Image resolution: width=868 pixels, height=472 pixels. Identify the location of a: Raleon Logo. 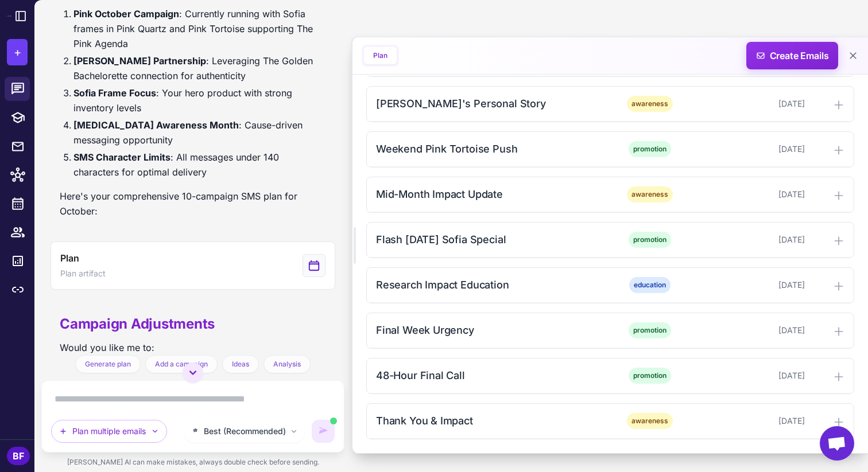
(9, 15).